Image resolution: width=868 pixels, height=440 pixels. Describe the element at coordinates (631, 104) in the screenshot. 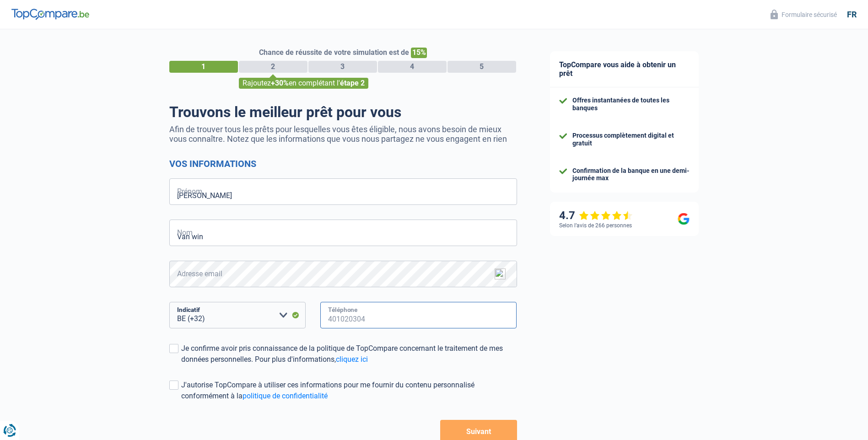

I see `div: Offres instantanées de toutes les banques` at that location.